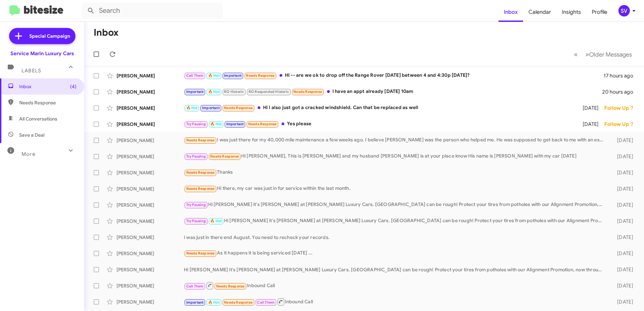  Describe the element at coordinates (73, 87) in the screenshot. I see `span: (4)` at that location.